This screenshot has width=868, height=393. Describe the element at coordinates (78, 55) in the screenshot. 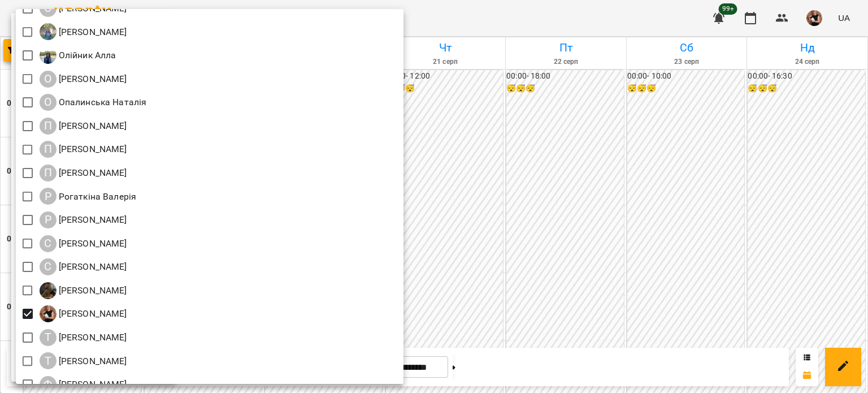

I see `div: Олійник Алла` at that location.